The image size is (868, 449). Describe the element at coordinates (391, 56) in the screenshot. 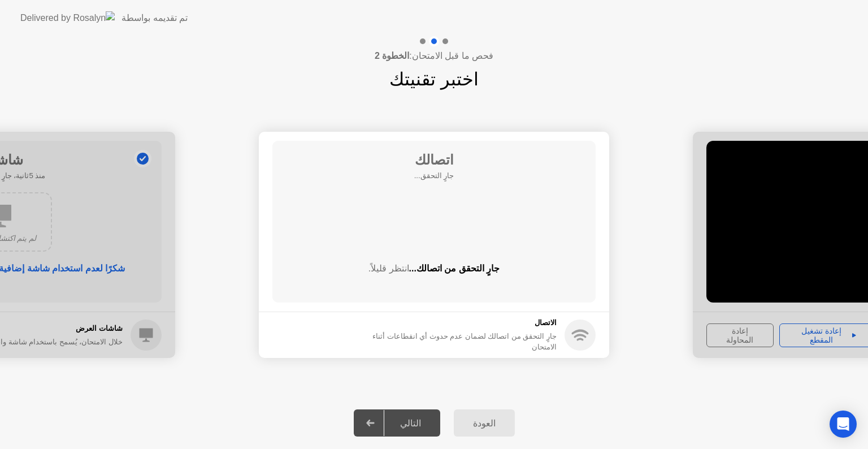

I see `b: الخطوة 2` at that location.